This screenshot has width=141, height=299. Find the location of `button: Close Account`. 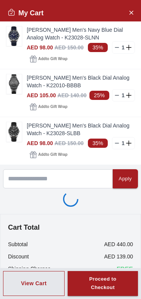

button: Close Account is located at coordinates (131, 12).